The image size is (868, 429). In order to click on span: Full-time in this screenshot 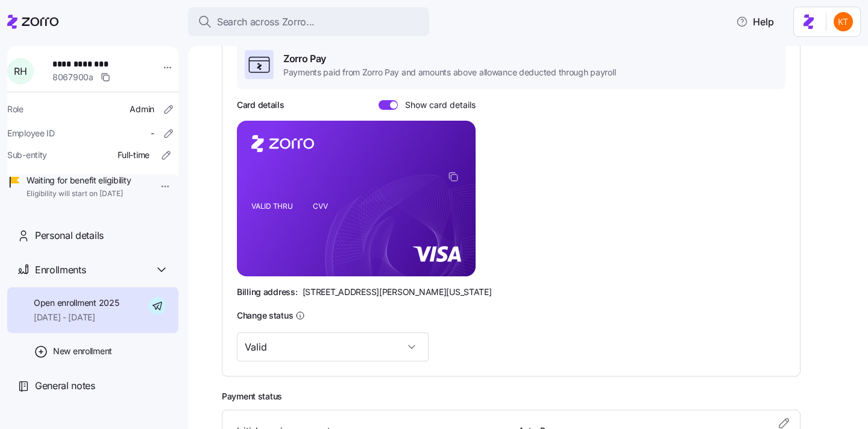, I will do `click(133, 155)`.